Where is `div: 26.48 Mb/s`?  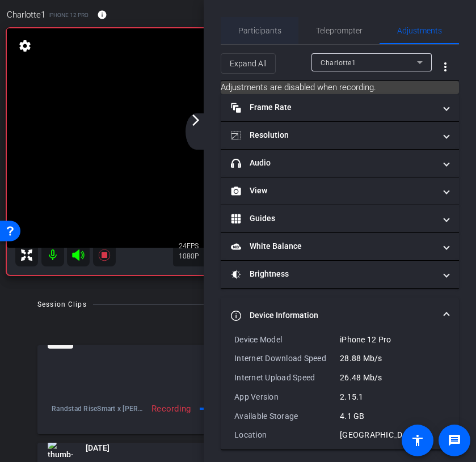 div: 26.48 Mb/s is located at coordinates (392, 377).